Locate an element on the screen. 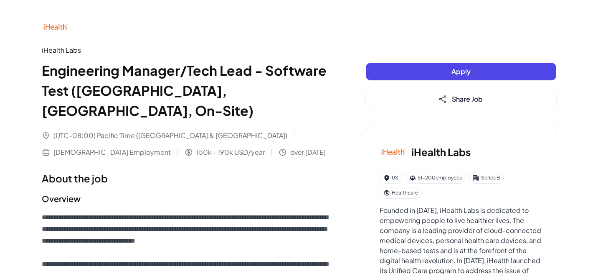 The width and height of the screenshot is (598, 274). div: Healthcare is located at coordinates (401, 193).